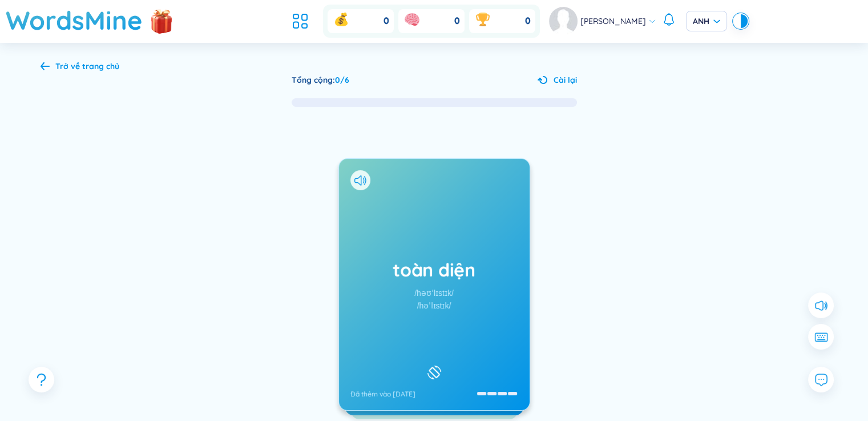 The width and height of the screenshot is (868, 421). Describe the element at coordinates (41, 379) in the screenshot. I see `span: câu hỏi` at that location.